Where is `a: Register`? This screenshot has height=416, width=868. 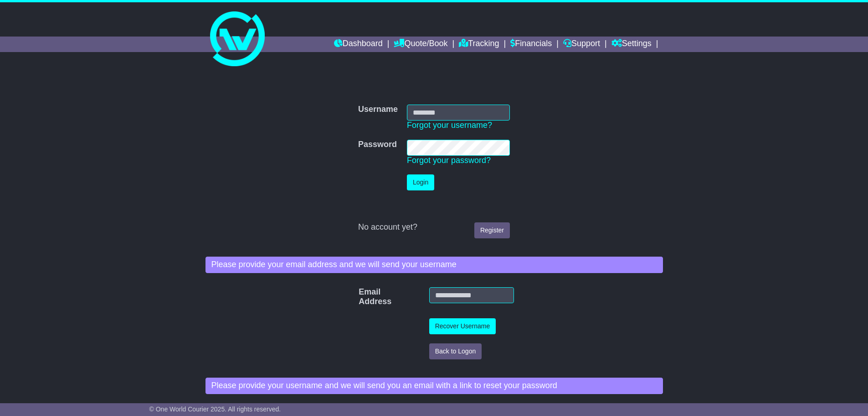 a: Register is located at coordinates (492, 230).